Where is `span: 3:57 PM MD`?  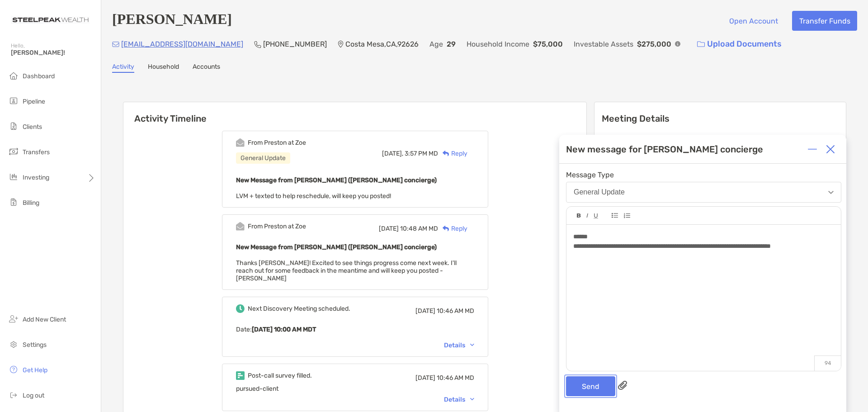 span: 3:57 PM MD is located at coordinates (422, 153).